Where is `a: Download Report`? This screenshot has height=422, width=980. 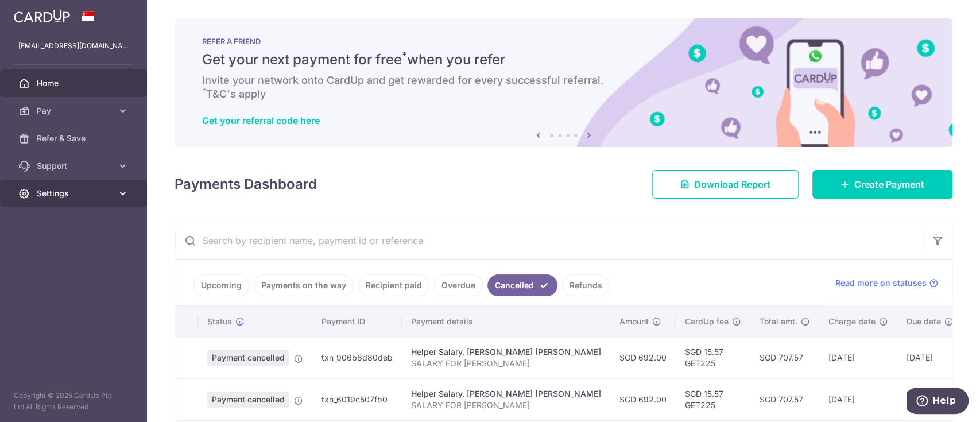
a: Download Report is located at coordinates (725, 185).